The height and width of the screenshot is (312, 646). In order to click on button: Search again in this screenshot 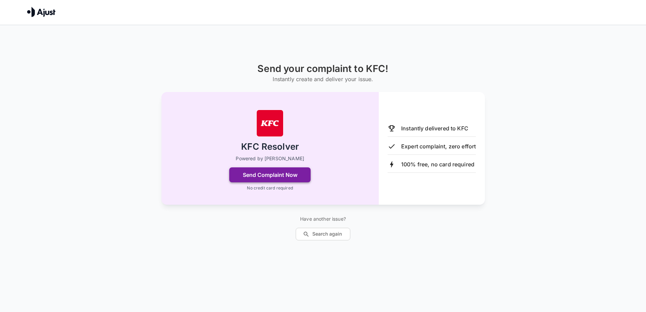, I will do `click(323, 234)`.